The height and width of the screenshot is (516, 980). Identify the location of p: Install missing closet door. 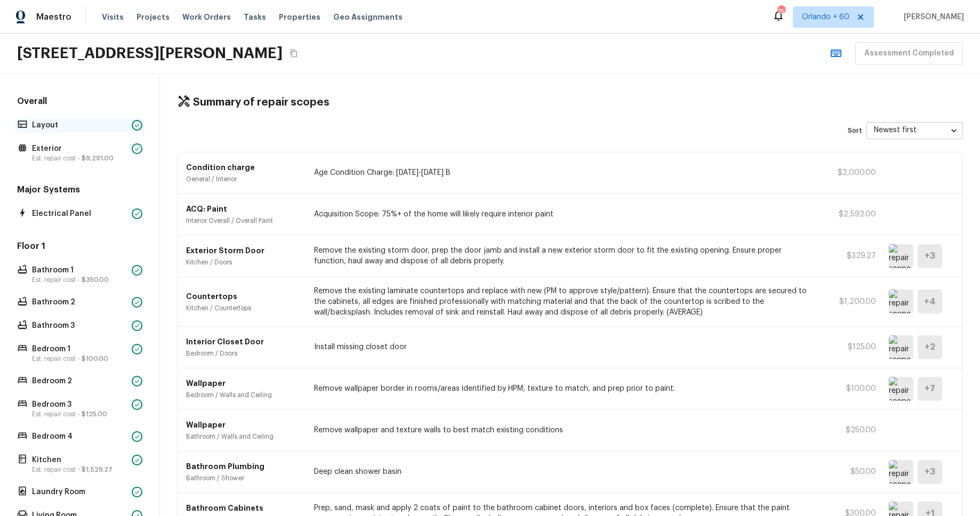
(565, 346).